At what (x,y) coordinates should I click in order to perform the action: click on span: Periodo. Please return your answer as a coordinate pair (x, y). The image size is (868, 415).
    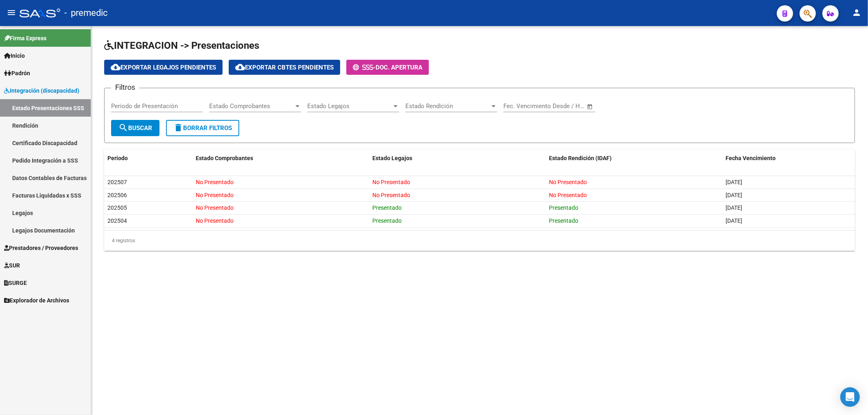
    Looking at the image, I should click on (118, 158).